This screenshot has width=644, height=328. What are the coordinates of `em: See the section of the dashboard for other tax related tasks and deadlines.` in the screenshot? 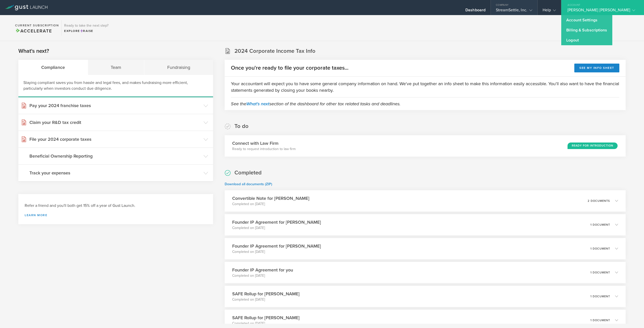 It's located at (316, 104).